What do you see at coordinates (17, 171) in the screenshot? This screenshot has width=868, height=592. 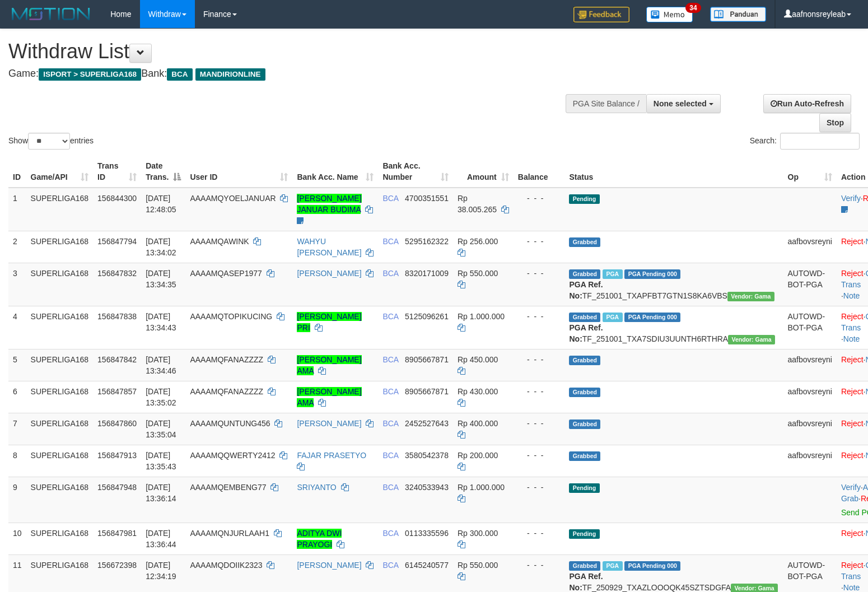 I see `th: ID` at bounding box center [17, 171].